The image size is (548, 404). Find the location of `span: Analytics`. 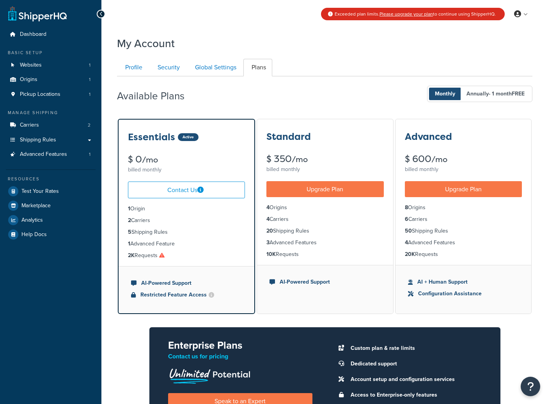

span: Analytics is located at coordinates (32, 220).